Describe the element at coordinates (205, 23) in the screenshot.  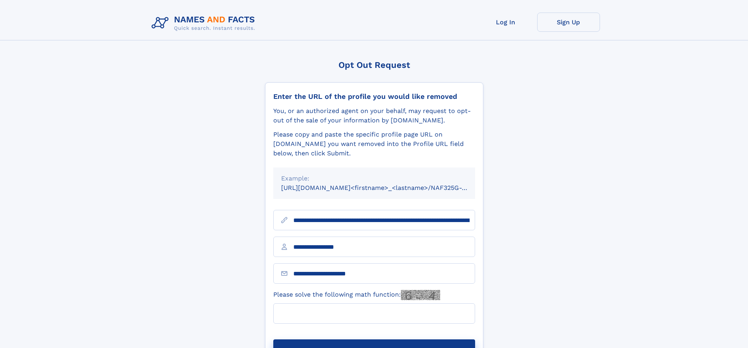
I see `img: Logo Names and Facts` at that location.